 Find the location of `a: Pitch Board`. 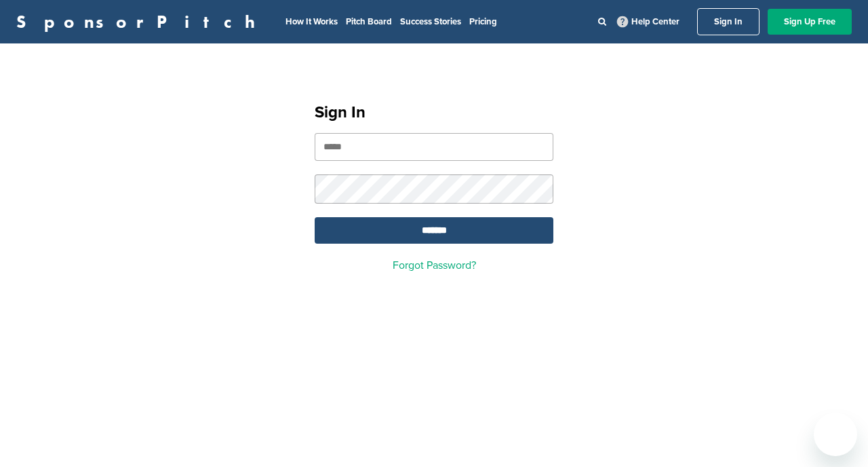

a: Pitch Board is located at coordinates (369, 22).